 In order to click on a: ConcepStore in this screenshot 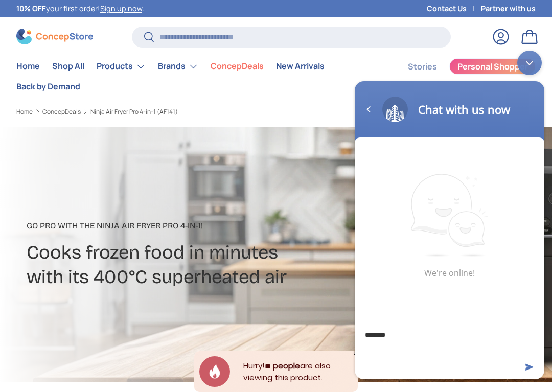, I will do `click(54, 36)`.